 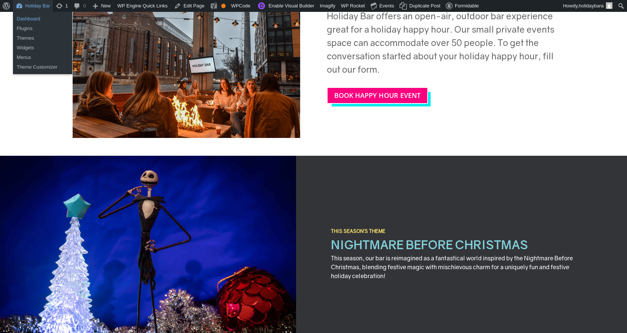 What do you see at coordinates (43, 67) in the screenshot?
I see `a: Theme Customizer` at bounding box center [43, 67].